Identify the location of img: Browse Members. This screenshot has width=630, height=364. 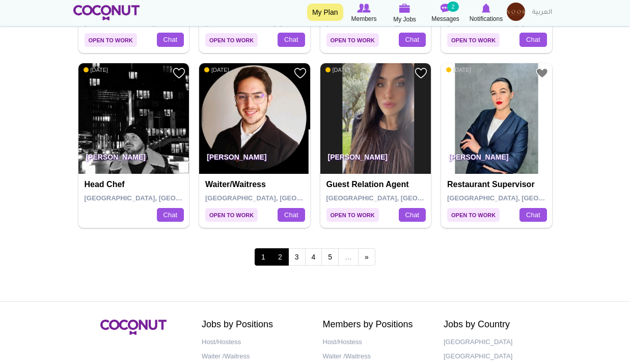
(364, 8).